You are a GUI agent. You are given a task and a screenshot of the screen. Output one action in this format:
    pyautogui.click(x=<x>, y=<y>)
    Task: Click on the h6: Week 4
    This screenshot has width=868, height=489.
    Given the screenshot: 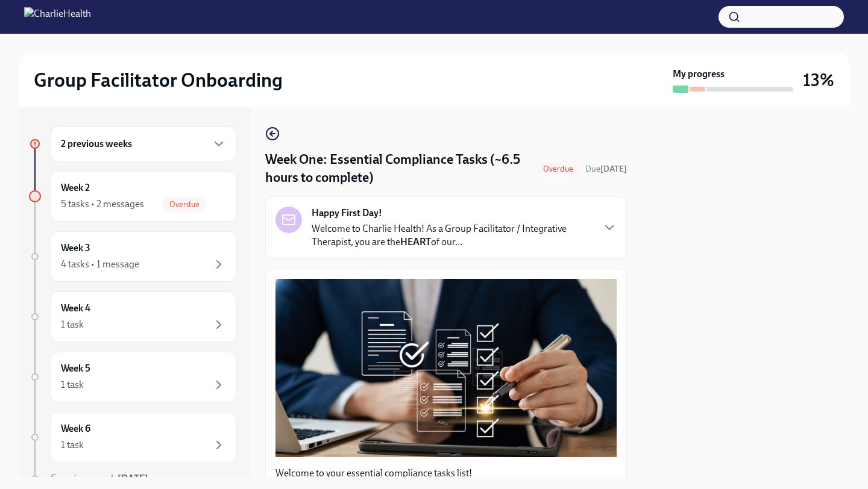 What is the action you would take?
    pyautogui.click(x=75, y=308)
    